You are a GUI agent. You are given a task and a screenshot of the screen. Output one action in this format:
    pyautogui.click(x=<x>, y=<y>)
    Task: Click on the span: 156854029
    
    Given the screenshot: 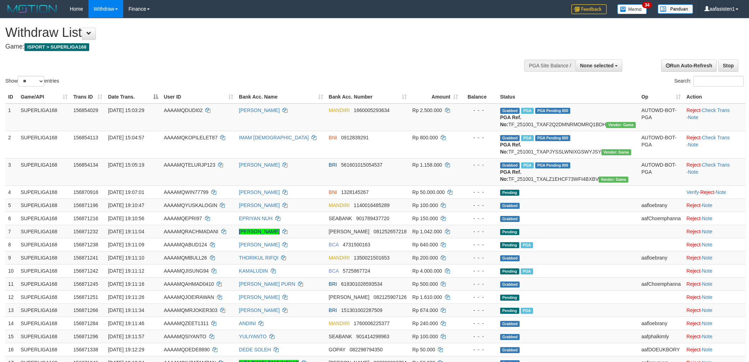 What is the action you would take?
    pyautogui.click(x=86, y=110)
    